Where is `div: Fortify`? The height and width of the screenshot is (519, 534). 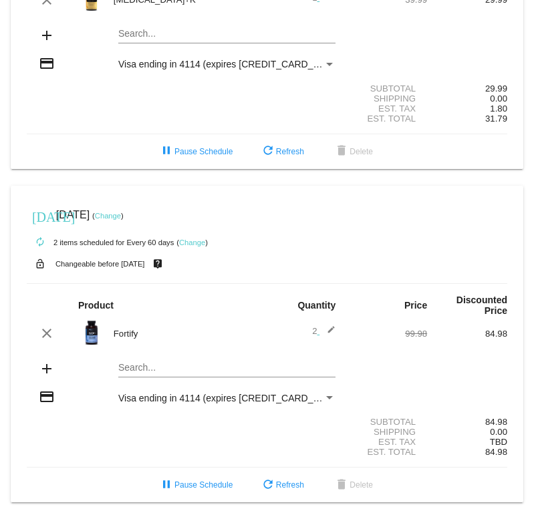
div: Fortify is located at coordinates (187, 333).